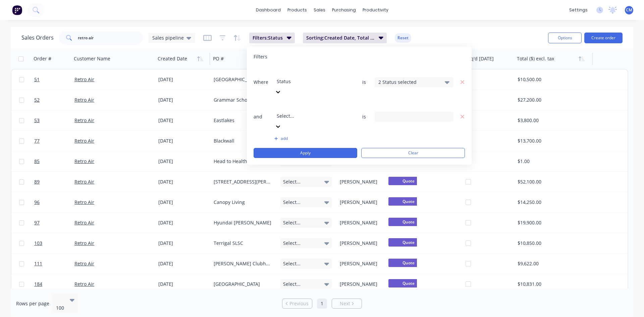  What do you see at coordinates (322, 304) in the screenshot?
I see `ul: Pagination` at bounding box center [322, 304].